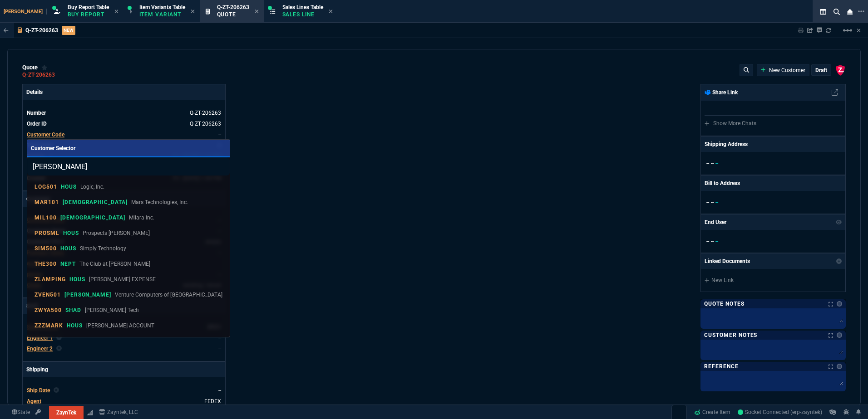  I want to click on span: Customer Selector, so click(53, 148).